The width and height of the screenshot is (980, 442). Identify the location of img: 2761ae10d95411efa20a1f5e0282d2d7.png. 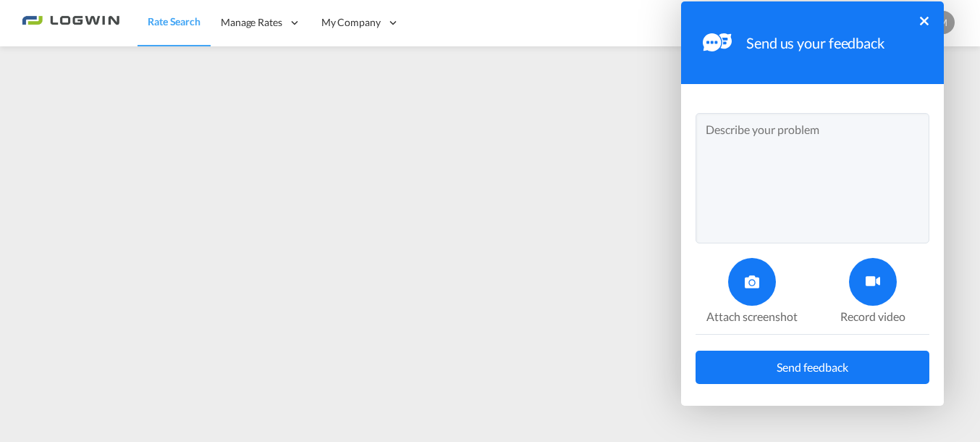
(70, 22).